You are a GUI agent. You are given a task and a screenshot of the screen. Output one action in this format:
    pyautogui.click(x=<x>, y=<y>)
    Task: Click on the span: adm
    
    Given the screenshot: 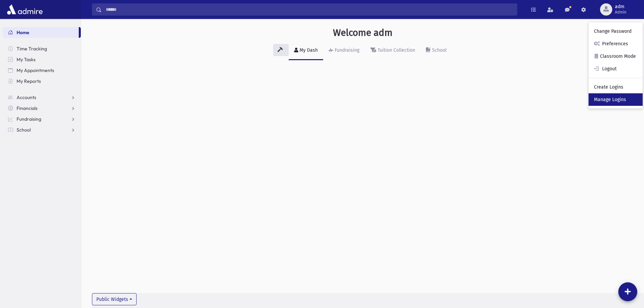 What is the action you would take?
    pyautogui.click(x=621, y=7)
    